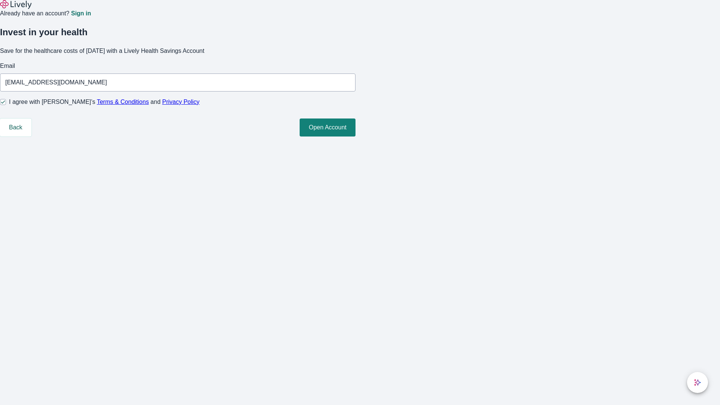 The image size is (720, 405). What do you see at coordinates (81, 13) in the screenshot?
I see `a: Sign in` at bounding box center [81, 13].